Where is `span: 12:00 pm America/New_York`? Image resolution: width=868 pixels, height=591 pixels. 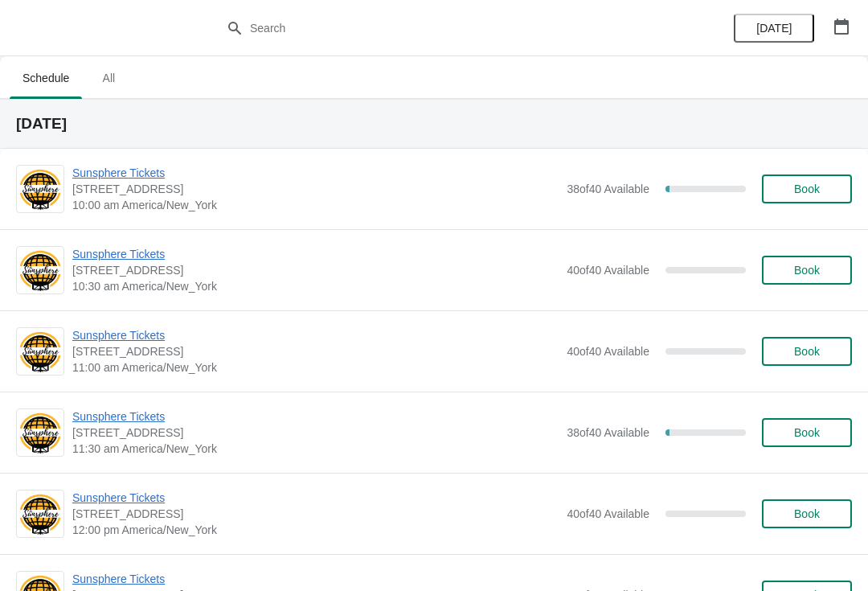 span: 12:00 pm America/New_York is located at coordinates (315, 530).